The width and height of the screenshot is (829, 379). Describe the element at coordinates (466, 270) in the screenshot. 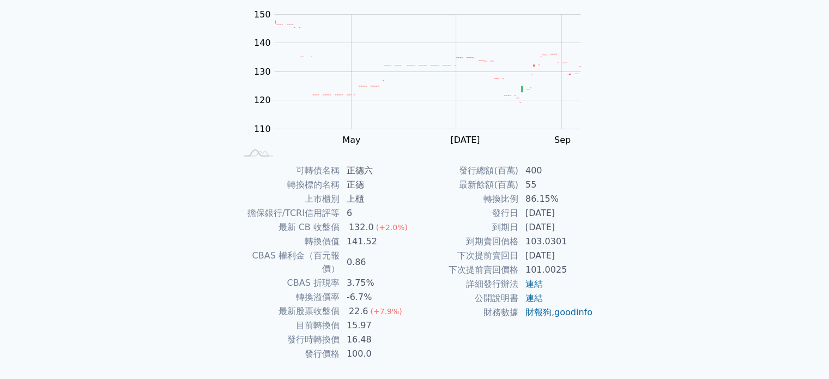

I see `td: 下次提前賣回價格` at that location.